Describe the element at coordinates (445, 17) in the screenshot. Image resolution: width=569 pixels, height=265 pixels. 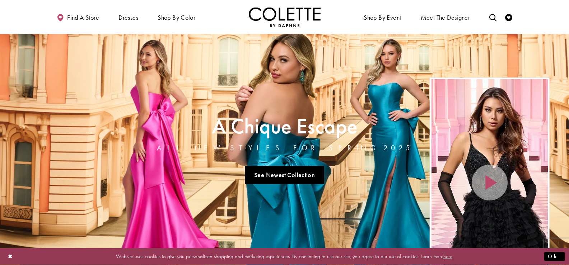
I see `a: Meet the designer` at that location.